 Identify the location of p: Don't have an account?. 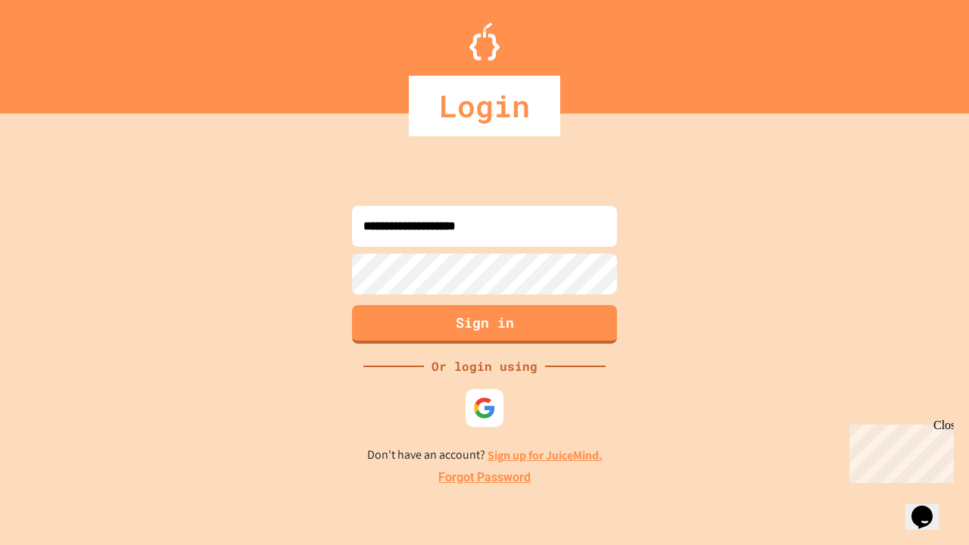
(485, 455).